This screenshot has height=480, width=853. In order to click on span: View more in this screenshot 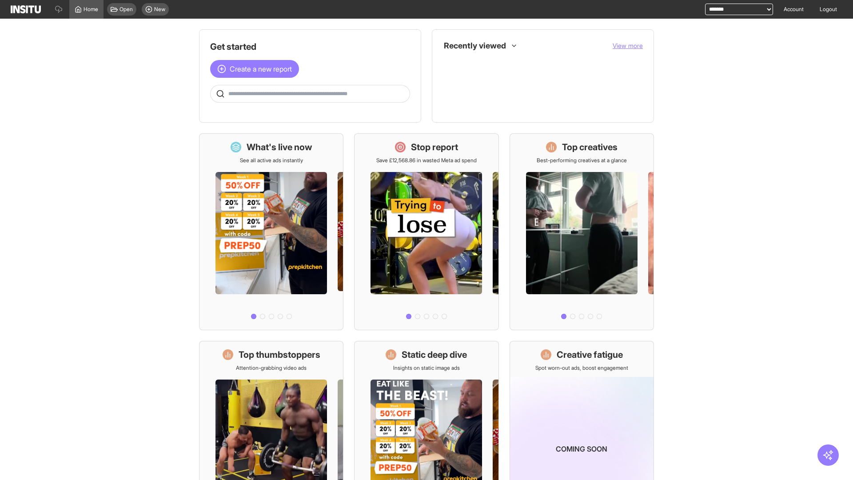, I will do `click(628, 45)`.